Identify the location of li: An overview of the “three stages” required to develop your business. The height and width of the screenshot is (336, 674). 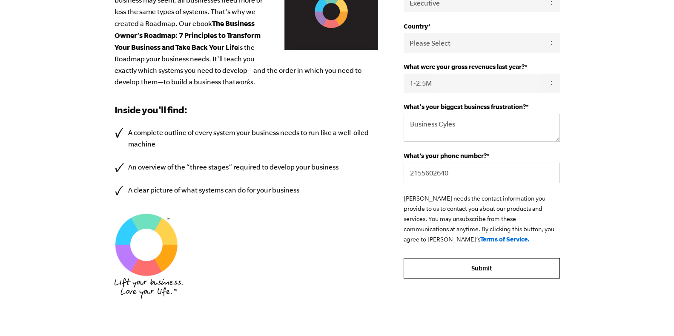
(247, 167).